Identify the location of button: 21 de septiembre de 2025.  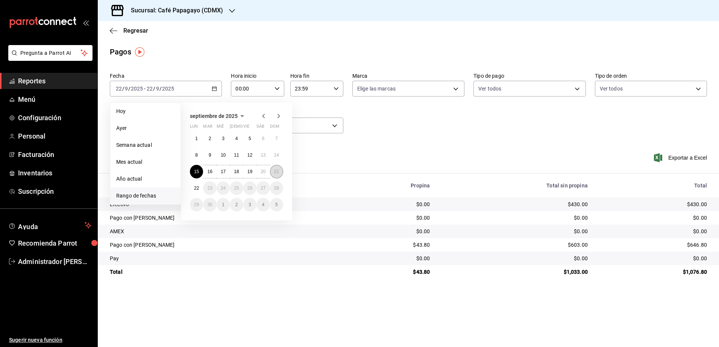
(276, 172).